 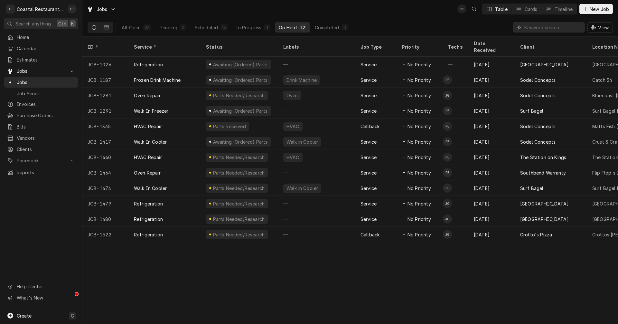 I want to click on div: Oven, so click(x=292, y=95).